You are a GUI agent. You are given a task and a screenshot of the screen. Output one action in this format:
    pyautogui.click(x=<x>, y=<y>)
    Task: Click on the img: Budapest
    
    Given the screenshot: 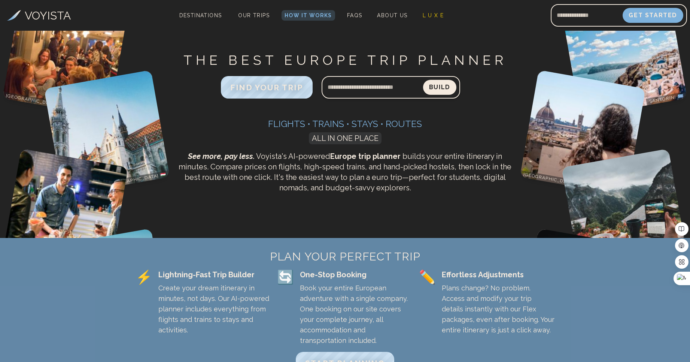 What is the action you would take?
    pyautogui.click(x=107, y=133)
    